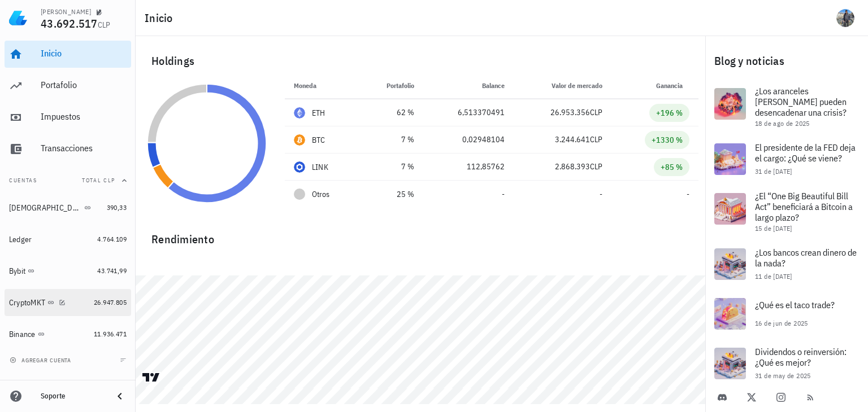 The height and width of the screenshot is (412, 868). I want to click on span: 43.692.517, so click(69, 23).